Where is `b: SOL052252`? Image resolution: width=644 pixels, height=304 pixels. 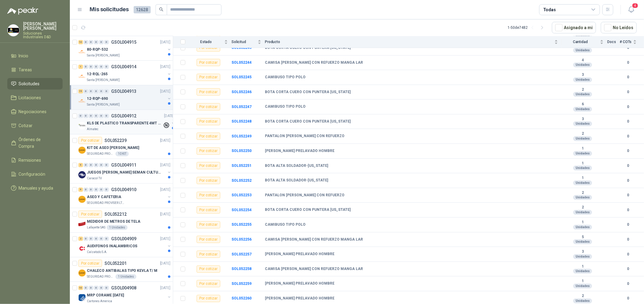
b: SOL052252 is located at coordinates (241, 180).